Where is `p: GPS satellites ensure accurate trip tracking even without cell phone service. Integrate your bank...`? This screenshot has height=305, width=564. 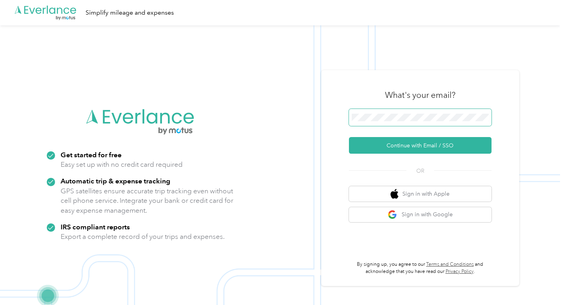
p: GPS satellites ensure accurate trip tracking even without cell phone service. Integrate your bank... is located at coordinates (147, 201).